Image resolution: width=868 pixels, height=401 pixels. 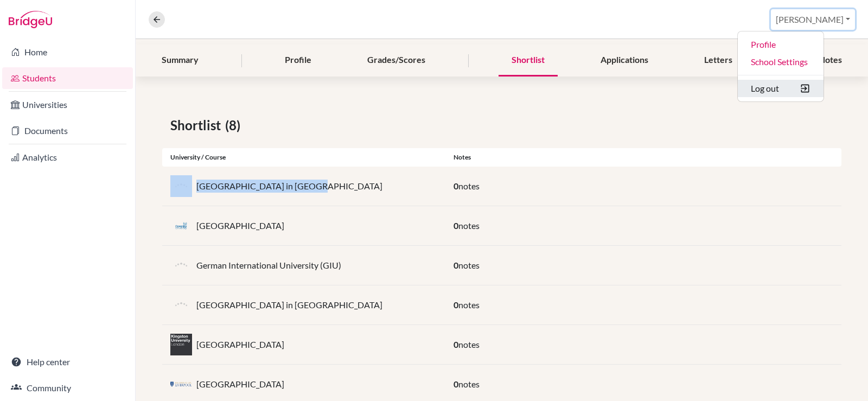 I want to click on img: Bridge-U, so click(x=31, y=19).